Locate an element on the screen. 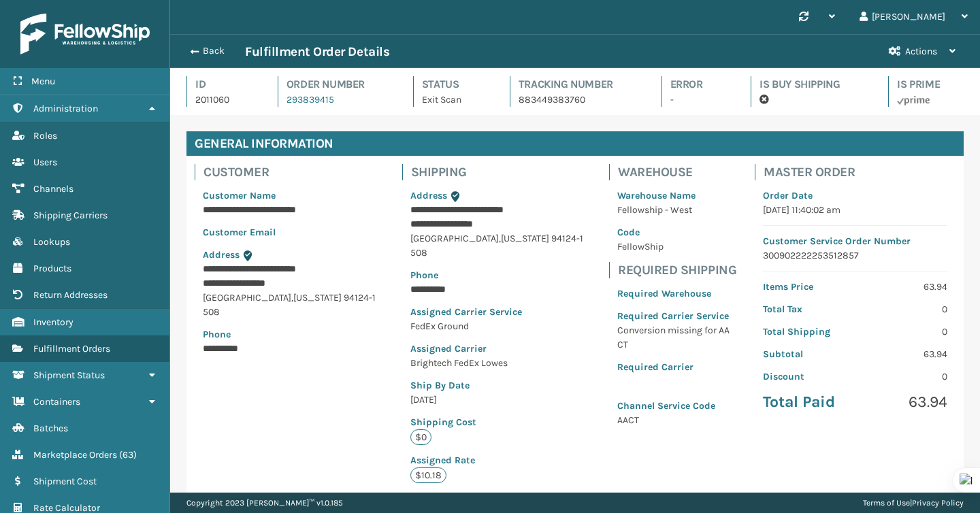 This screenshot has height=513, width=980. p: Zone is located at coordinates (498, 498).